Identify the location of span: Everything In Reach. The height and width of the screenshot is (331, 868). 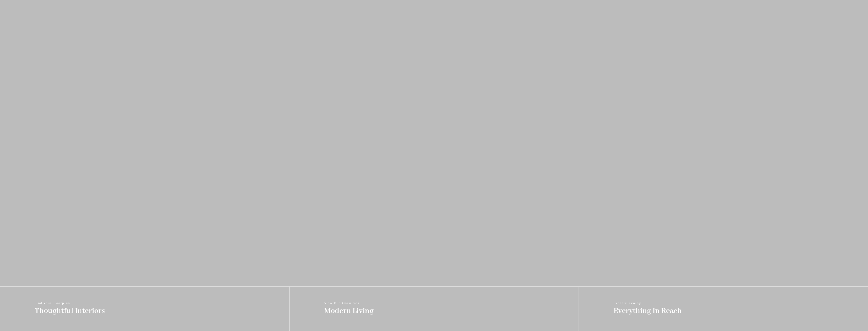
(648, 311).